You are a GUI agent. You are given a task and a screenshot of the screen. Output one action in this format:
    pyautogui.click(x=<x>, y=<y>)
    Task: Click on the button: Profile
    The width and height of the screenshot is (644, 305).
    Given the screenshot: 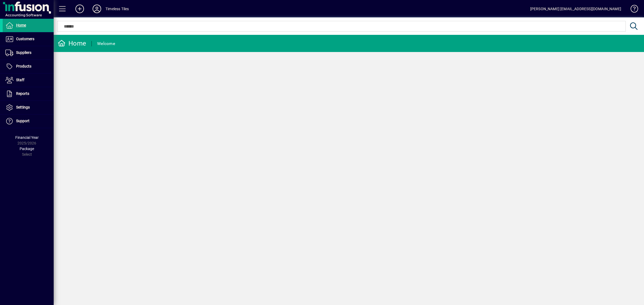 What is the action you would take?
    pyautogui.click(x=97, y=9)
    